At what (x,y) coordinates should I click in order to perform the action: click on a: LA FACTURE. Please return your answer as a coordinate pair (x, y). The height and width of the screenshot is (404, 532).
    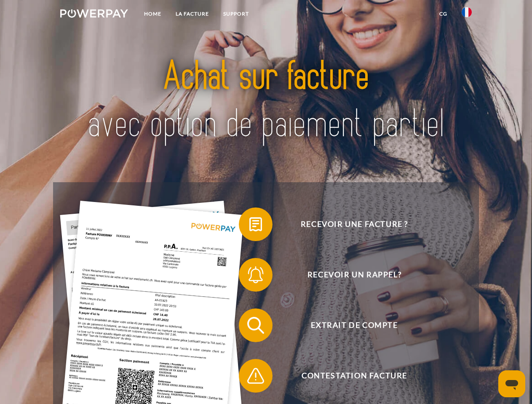
    Looking at the image, I should click on (192, 14).